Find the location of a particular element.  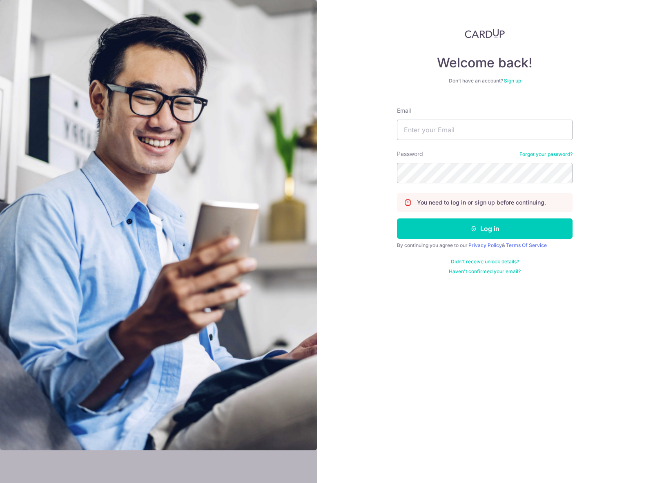

a: Forgot your password? is located at coordinates (546, 154).